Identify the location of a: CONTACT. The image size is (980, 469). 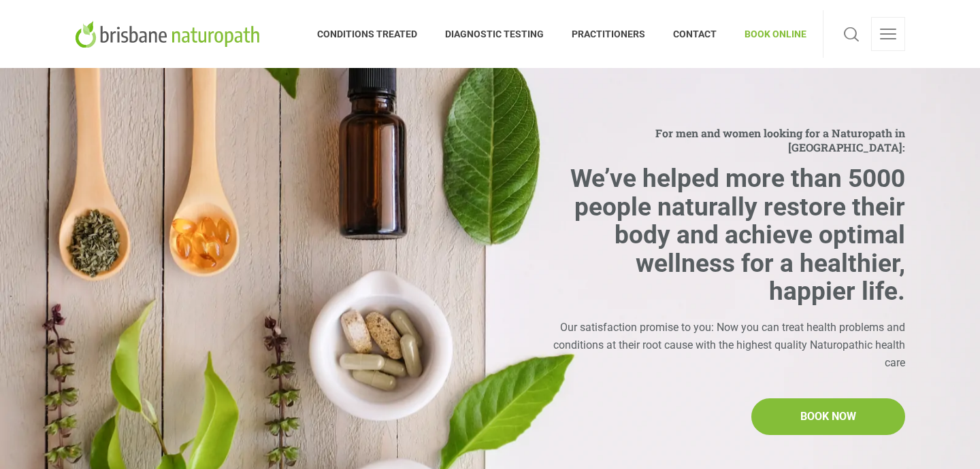
(695, 34).